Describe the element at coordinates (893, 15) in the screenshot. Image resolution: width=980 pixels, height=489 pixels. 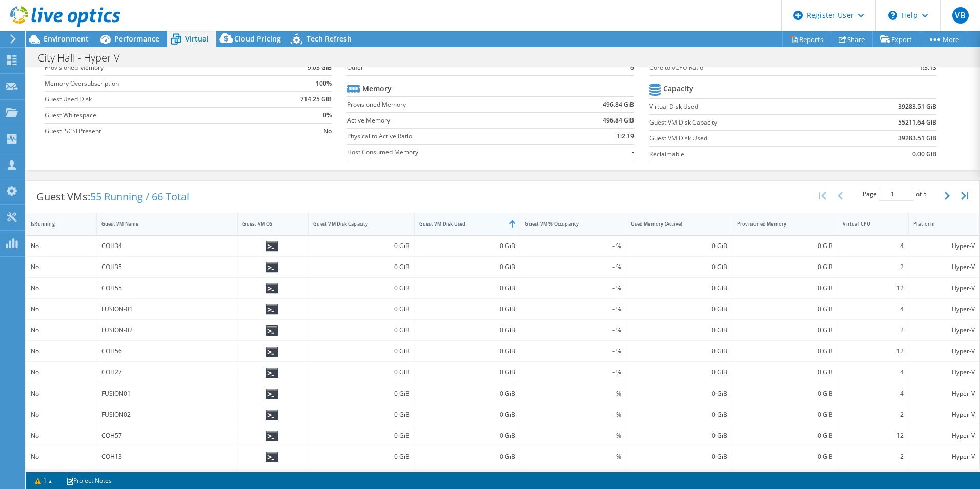
I see `svg: \n` at that location.